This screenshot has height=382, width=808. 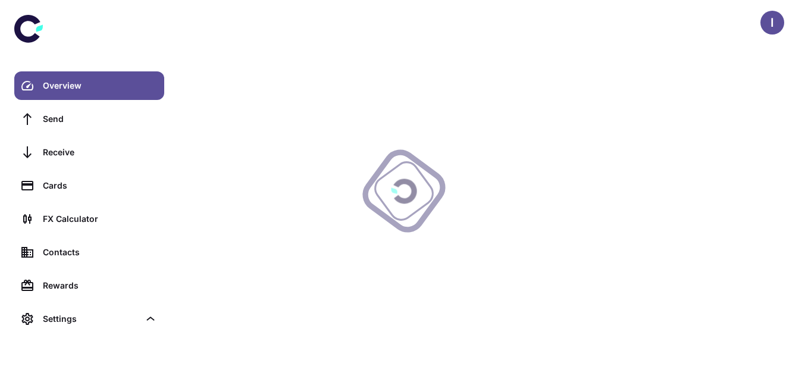 What do you see at coordinates (100, 119) in the screenshot?
I see `div: Send` at bounding box center [100, 119].